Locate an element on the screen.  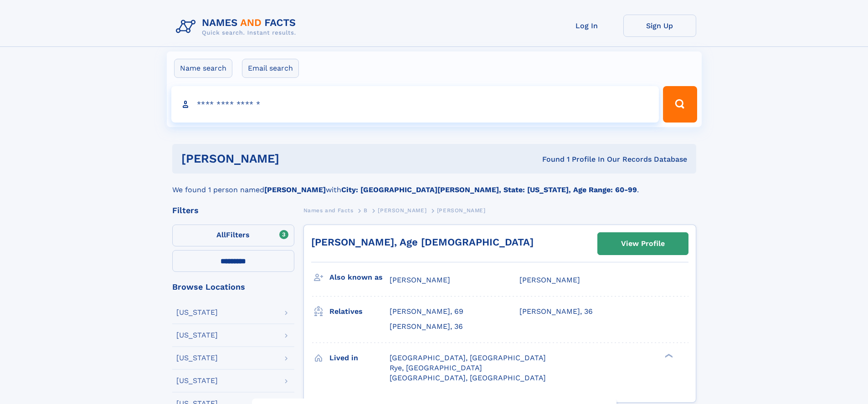
span: B is located at coordinates (366, 211).